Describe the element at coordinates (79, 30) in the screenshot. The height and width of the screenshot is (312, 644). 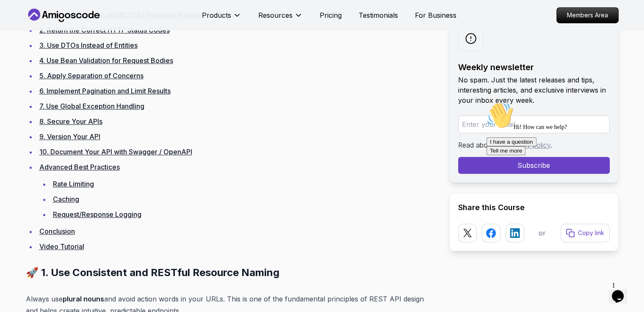
I see `div: 👋Hi! How can we help?I have a questionTell me more` at that location.